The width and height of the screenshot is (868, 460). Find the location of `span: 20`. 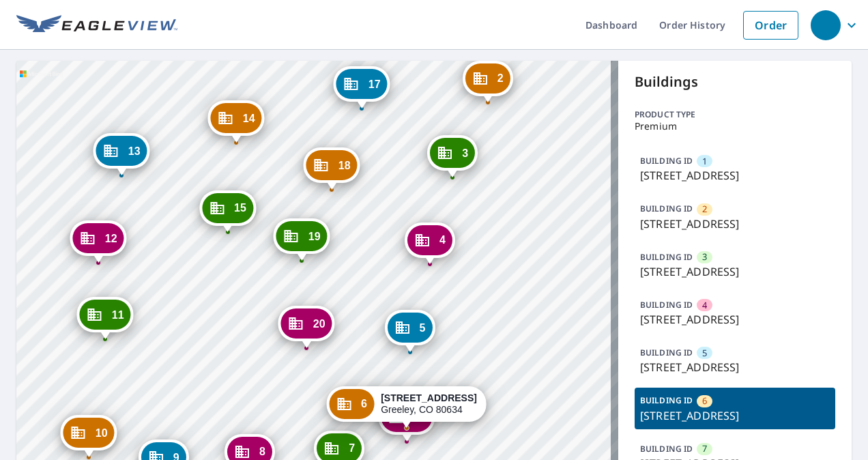

span: 20 is located at coordinates (320, 323).